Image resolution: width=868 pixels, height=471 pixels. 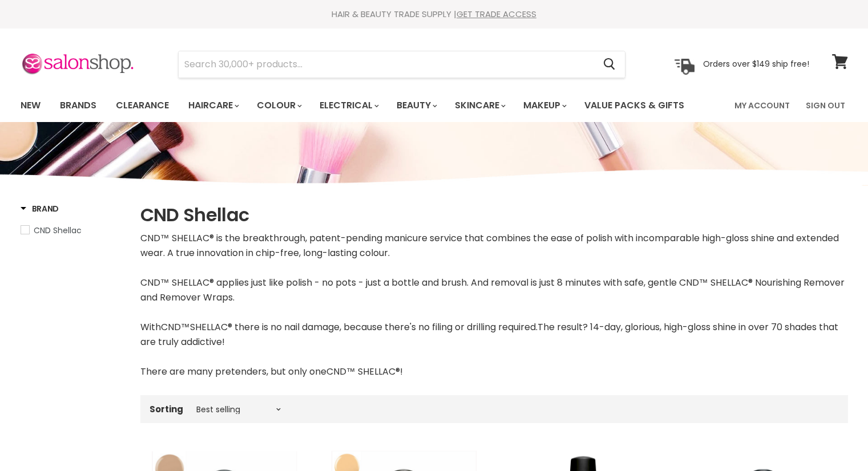 What do you see at coordinates (31, 106) in the screenshot?
I see `a: New` at bounding box center [31, 106].